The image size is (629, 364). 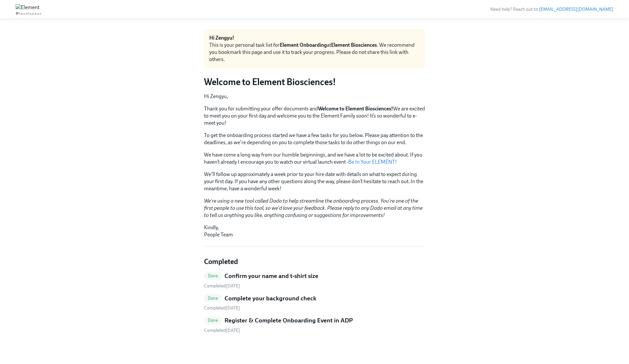 I want to click on p: To get the onboarding process started we have a few tasks for you below. Please pay attention to ..., so click(x=314, y=139).